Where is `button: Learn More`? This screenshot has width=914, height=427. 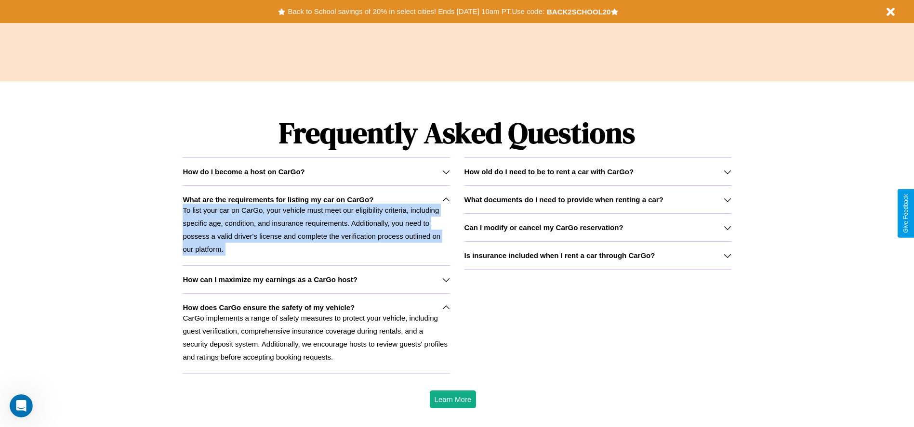
button: Learn More is located at coordinates (453, 399).